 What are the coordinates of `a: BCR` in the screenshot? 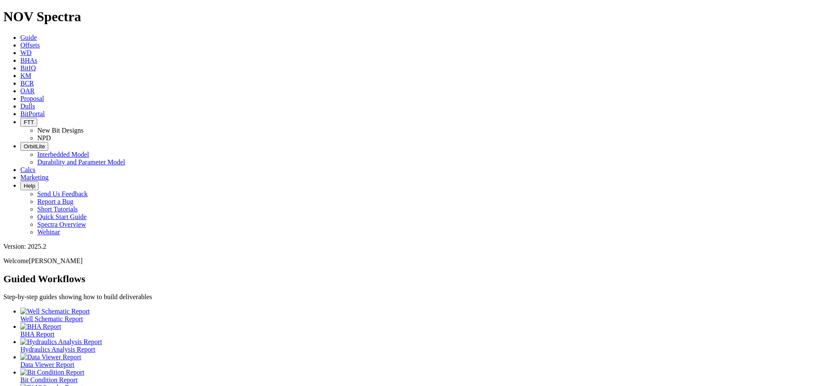 It's located at (27, 83).